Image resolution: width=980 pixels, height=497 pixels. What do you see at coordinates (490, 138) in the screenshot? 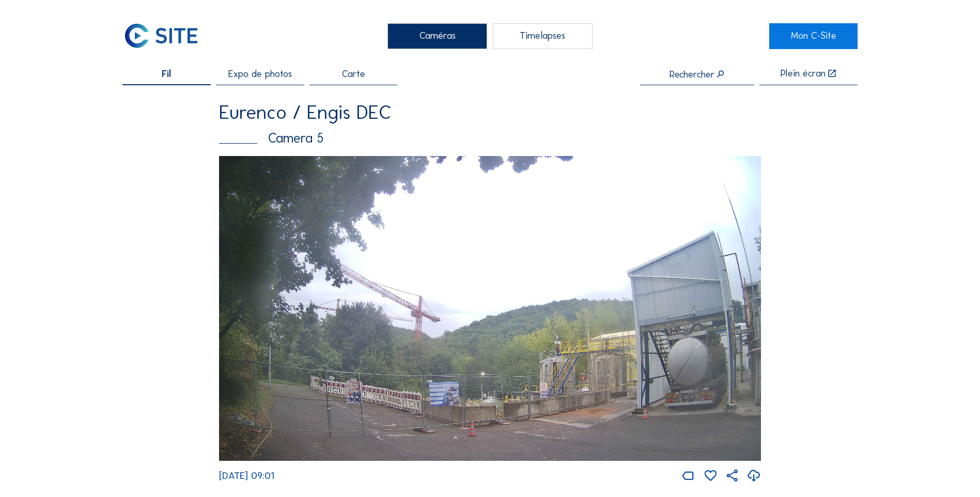
I see `div: Camera 5` at bounding box center [490, 138].